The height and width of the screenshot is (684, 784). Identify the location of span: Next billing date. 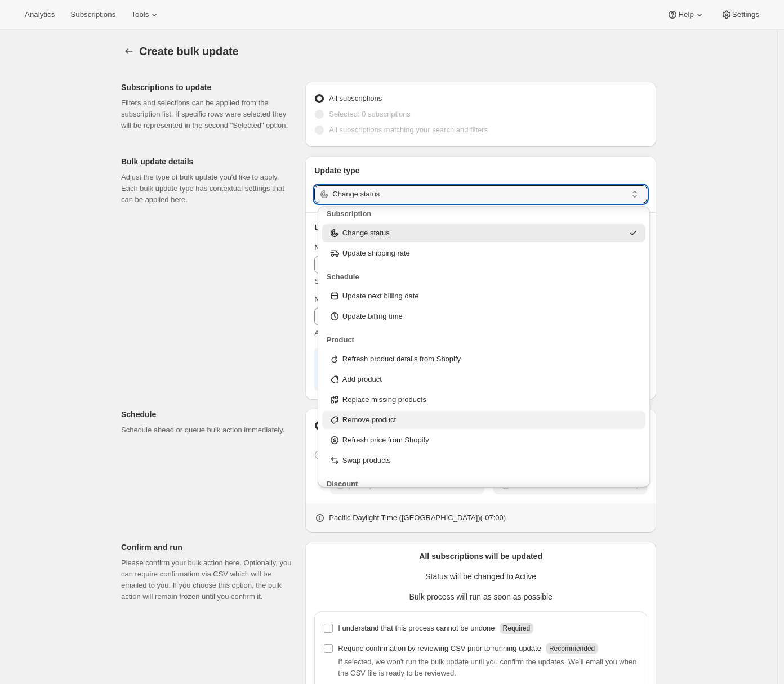
(340, 299).